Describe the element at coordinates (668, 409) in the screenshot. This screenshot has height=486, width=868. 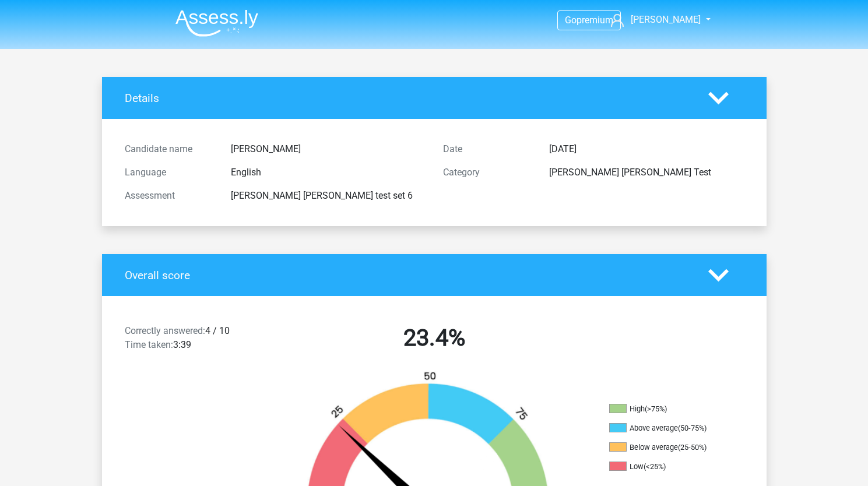
I see `li: High` at that location.